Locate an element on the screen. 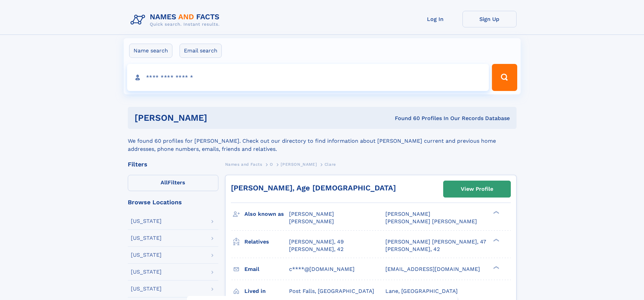 The height and width of the screenshot is (300, 644). div: Browse Locations is located at coordinates (173, 202).